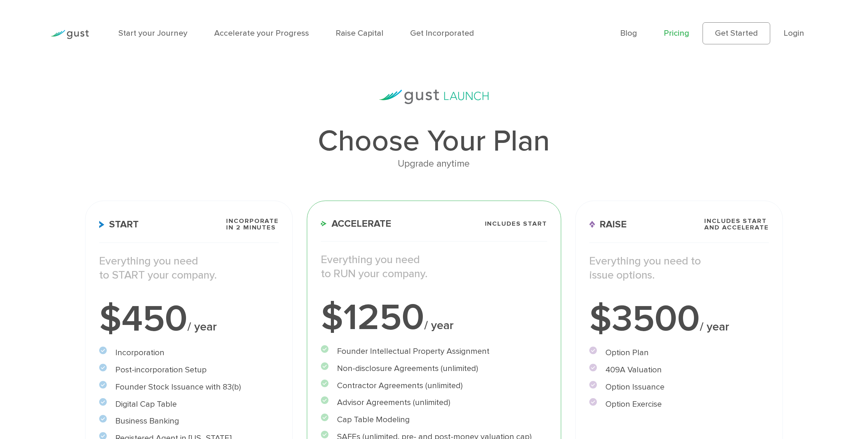 The height and width of the screenshot is (439, 868). I want to click on li: 409A Valuation, so click(679, 370).